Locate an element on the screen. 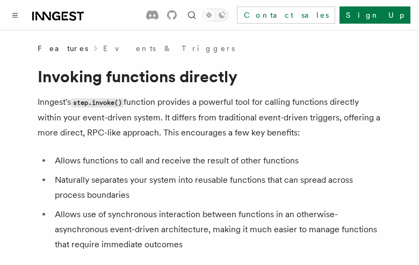 The height and width of the screenshot is (265, 419). span: Features is located at coordinates (63, 48).